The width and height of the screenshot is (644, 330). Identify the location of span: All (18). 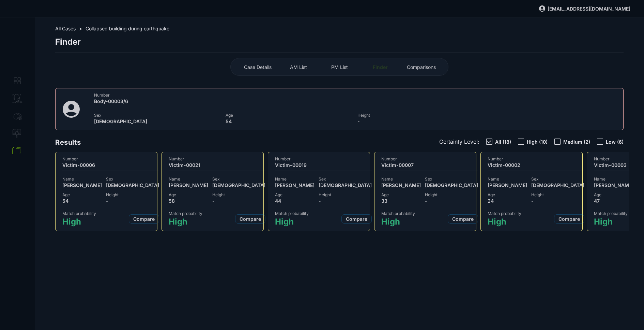
(503, 141).